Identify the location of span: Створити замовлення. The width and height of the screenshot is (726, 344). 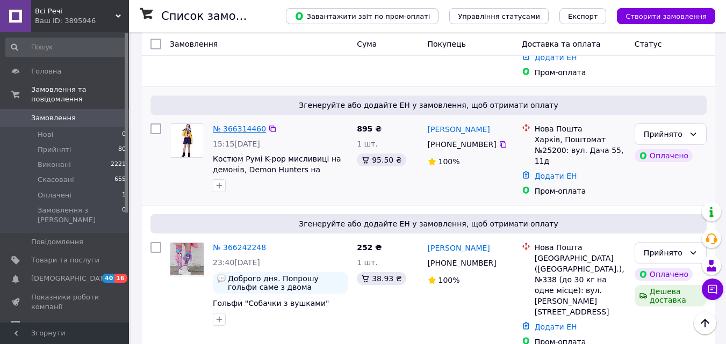
(665, 16).